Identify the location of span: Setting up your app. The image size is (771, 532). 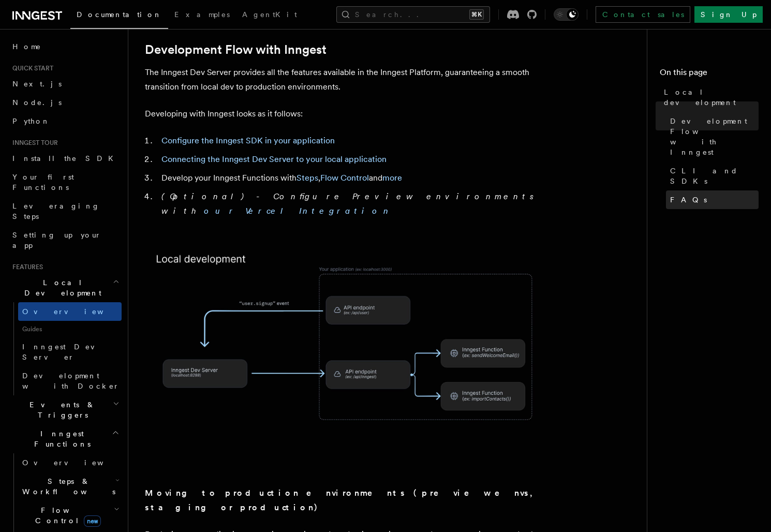
(57, 240).